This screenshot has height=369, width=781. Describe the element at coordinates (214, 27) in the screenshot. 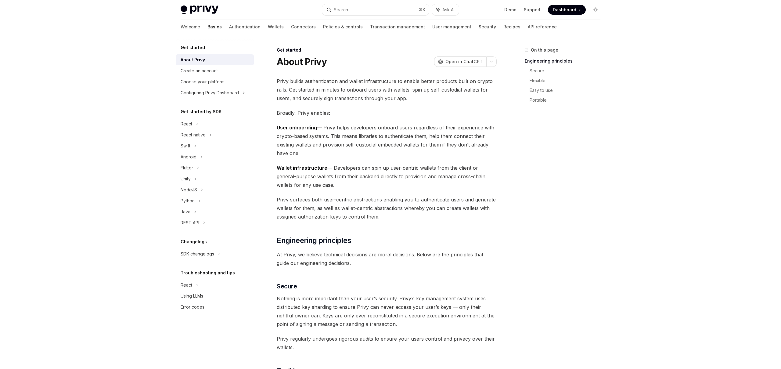

I see `a: Basics` at that location.